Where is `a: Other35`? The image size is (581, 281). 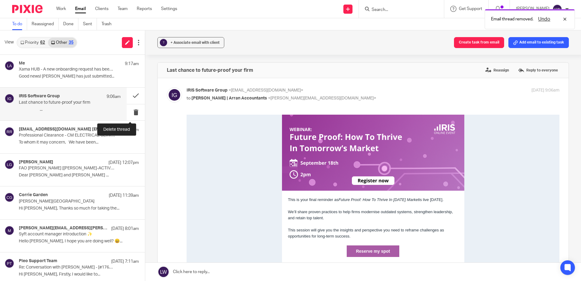 a: Other35 is located at coordinates (62, 43).